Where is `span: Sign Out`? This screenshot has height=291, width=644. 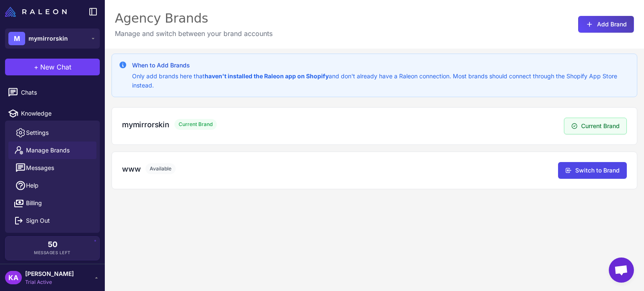 span: Sign Out is located at coordinates (37, 221).